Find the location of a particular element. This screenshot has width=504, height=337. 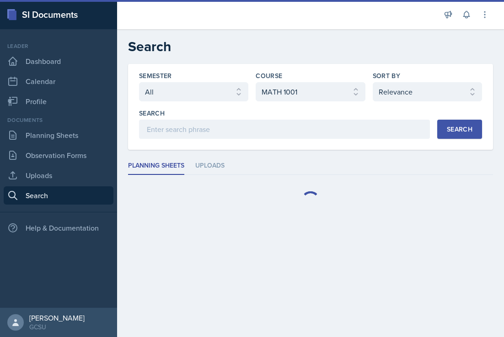

div: Leader is located at coordinates (59, 46).